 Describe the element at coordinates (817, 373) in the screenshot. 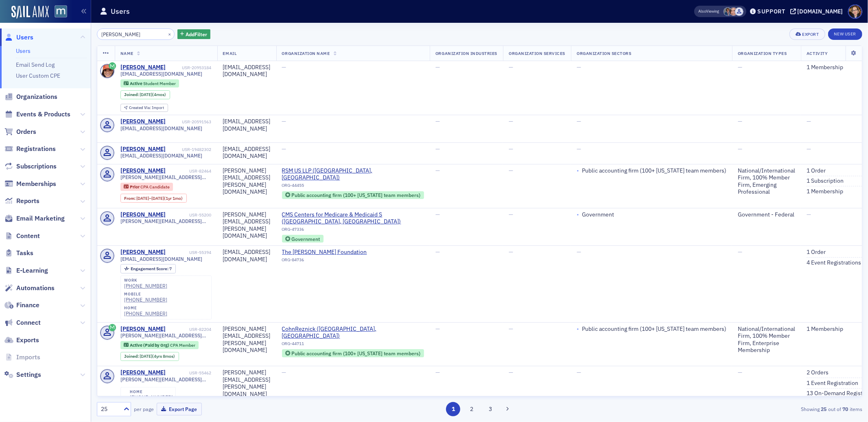

I see `a: 2 Orders` at that location.